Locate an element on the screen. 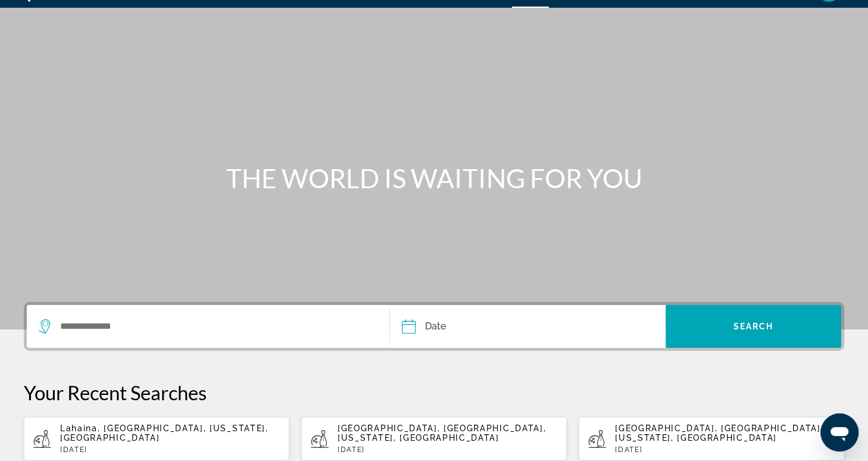 The image size is (868, 461). span: Search is located at coordinates (754, 327).